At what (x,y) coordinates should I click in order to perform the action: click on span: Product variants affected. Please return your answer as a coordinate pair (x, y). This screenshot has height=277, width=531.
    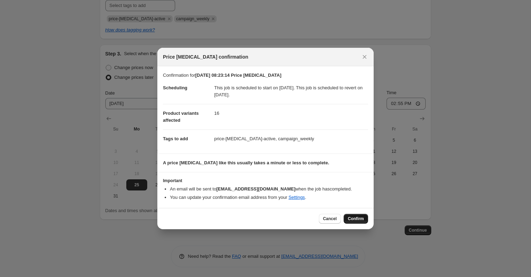
    Looking at the image, I should click on (181, 117).